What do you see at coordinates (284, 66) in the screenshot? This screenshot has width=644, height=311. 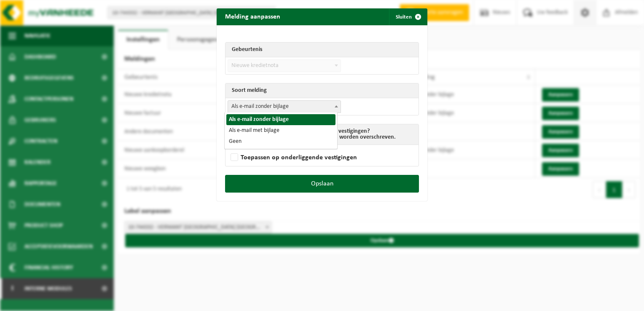 I see `span: Nieuwe kredietnota` at bounding box center [284, 66].